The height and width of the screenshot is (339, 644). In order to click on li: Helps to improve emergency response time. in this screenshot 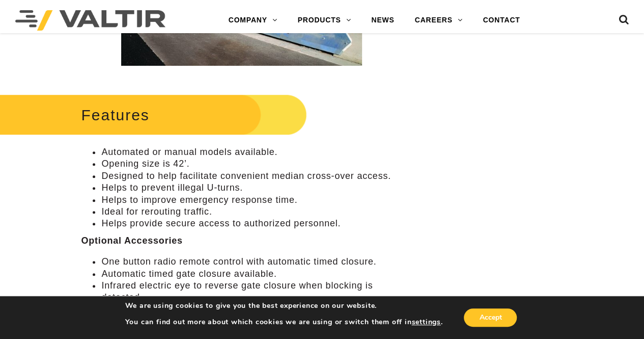, I will do `click(251, 200)`.